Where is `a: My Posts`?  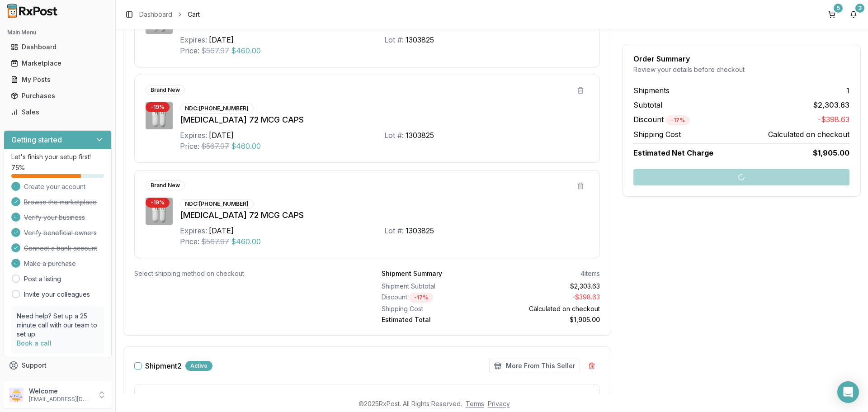
a: My Posts is located at coordinates (57, 79).